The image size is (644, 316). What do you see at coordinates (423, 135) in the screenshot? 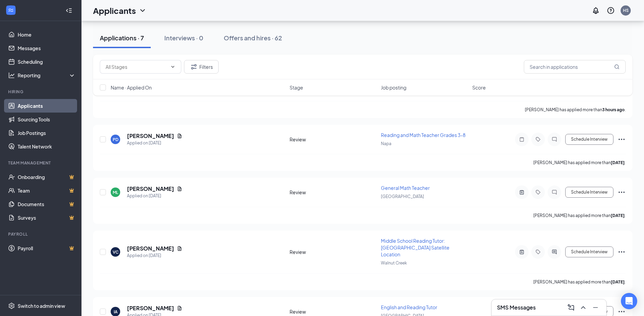
I see `span: Reading and Math Teacher Grades 3-8` at bounding box center [423, 135].